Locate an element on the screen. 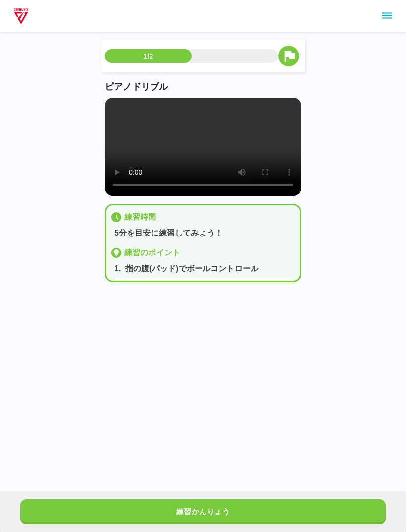  p: 1/2 is located at coordinates (149, 56).